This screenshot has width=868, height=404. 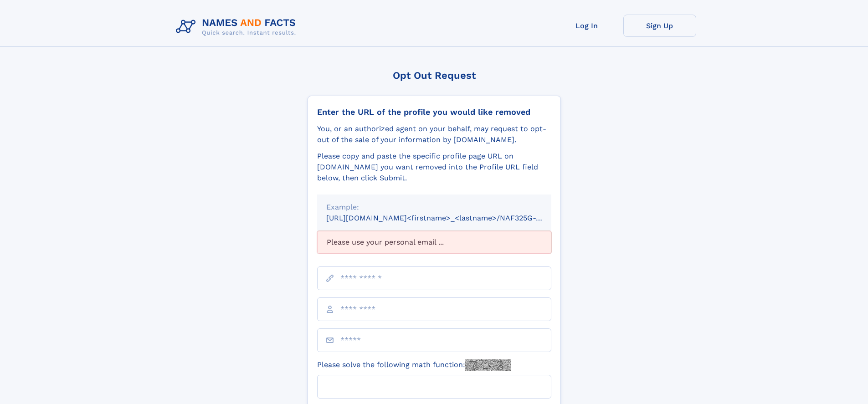 I want to click on div: Enter the URL of the profile you would like removed, so click(x=434, y=112).